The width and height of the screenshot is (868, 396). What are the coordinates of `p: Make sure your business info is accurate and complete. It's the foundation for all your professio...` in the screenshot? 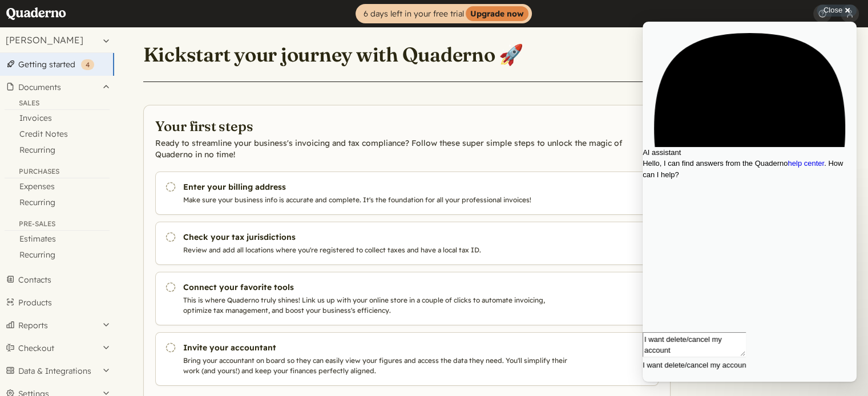 It's located at (378, 200).